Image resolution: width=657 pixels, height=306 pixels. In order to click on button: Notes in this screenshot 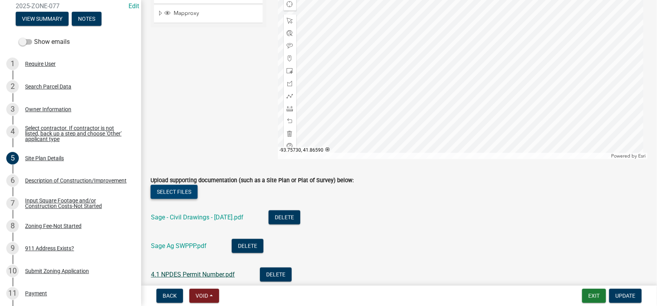, I will do `click(87, 19)`.